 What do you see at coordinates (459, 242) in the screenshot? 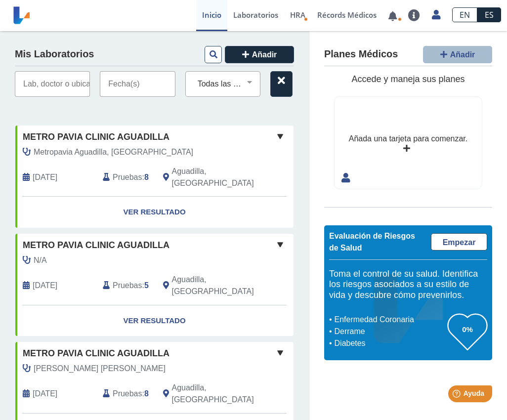
I see `a: Empezar` at bounding box center [459, 242].